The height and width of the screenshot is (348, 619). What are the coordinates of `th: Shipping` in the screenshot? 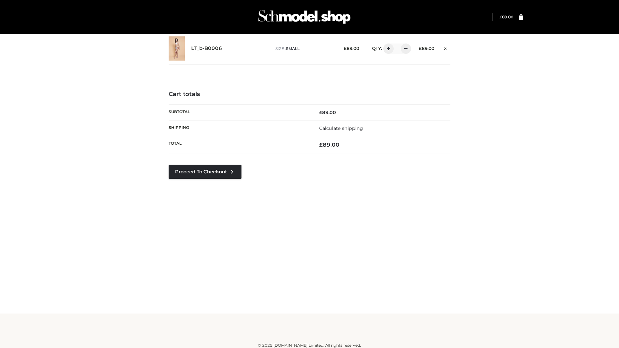 It's located at (239, 128).